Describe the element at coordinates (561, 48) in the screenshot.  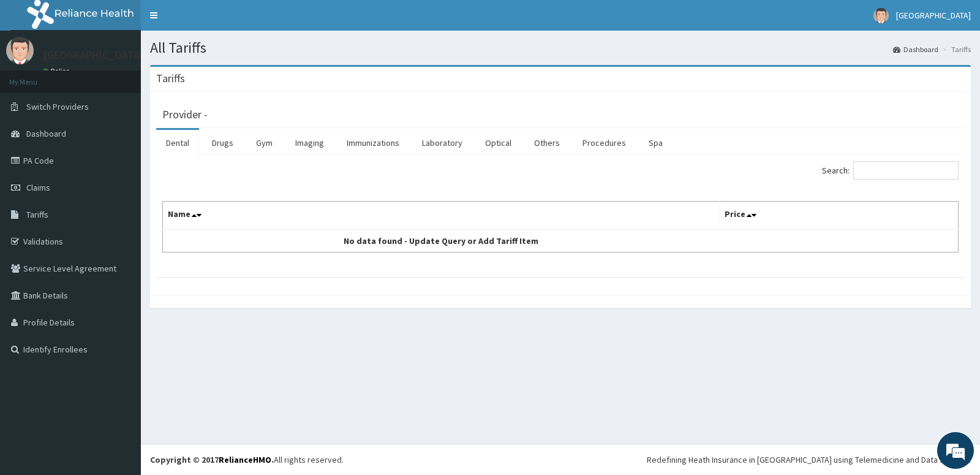
I see `h1: All Tariffs` at that location.